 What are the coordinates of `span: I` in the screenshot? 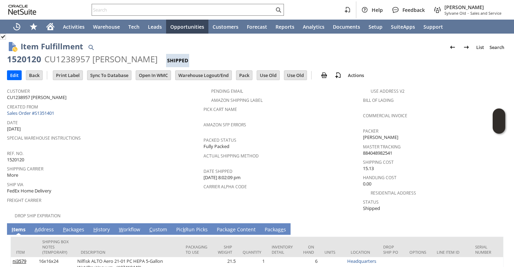 It's located at (12, 229).